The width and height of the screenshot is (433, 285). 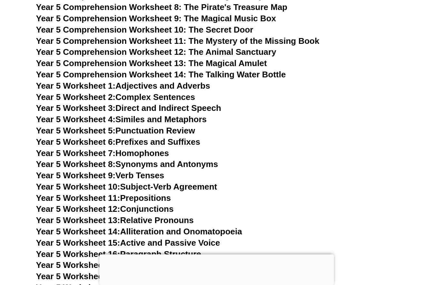 I want to click on a: Year 5 Worksheet 16:Paragraph Structure, so click(x=119, y=254).